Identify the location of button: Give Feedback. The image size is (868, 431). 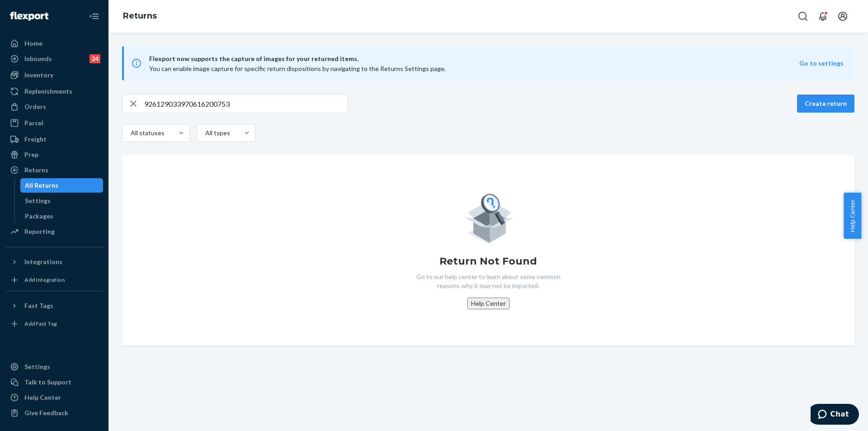
(54, 413).